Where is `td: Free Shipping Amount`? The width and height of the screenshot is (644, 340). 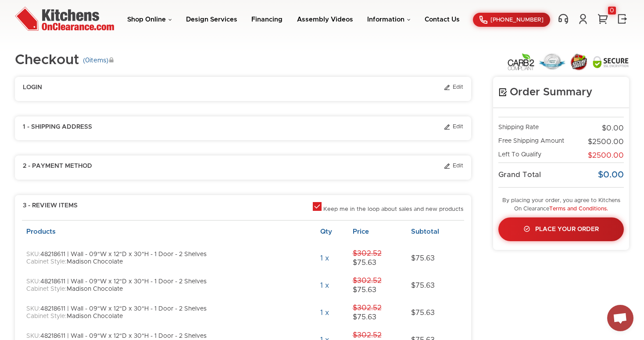 td: Free Shipping Amount is located at coordinates (539, 142).